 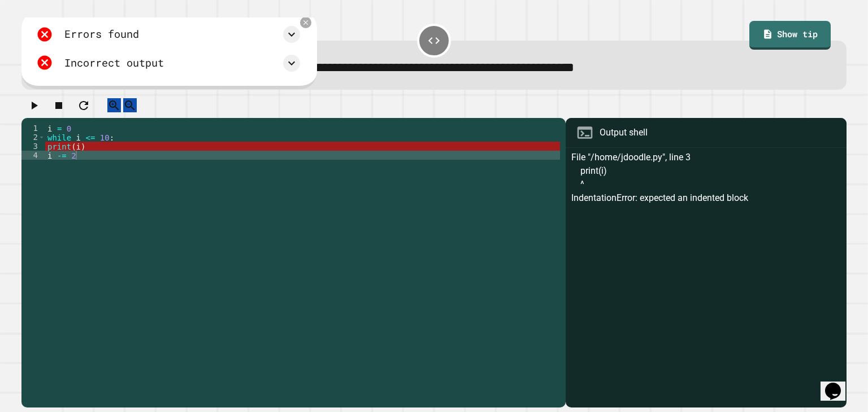 I want to click on div: Incorrect output, so click(x=114, y=64).